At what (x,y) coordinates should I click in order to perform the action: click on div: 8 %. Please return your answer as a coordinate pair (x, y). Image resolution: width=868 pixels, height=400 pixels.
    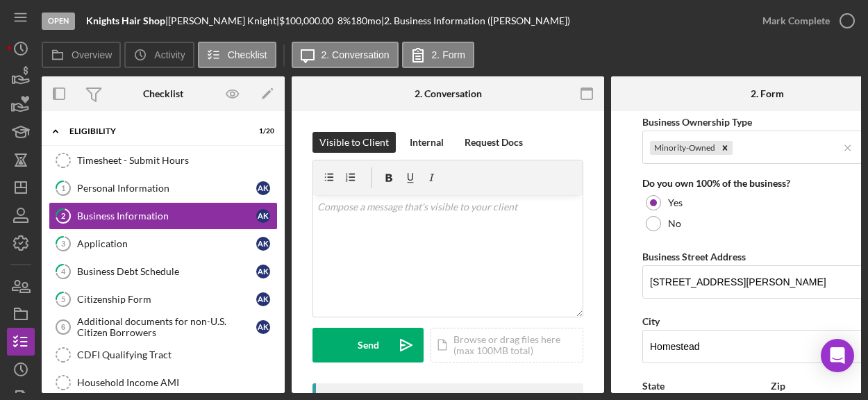
    Looking at the image, I should click on (344, 21).